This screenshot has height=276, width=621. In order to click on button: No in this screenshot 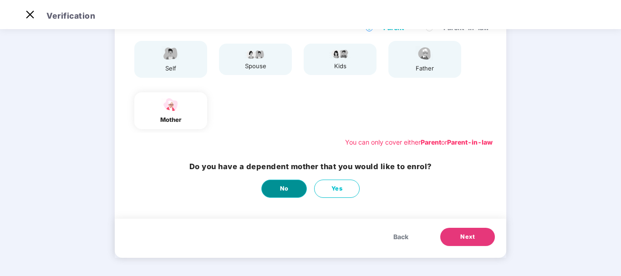, I will do `click(284, 189)`.